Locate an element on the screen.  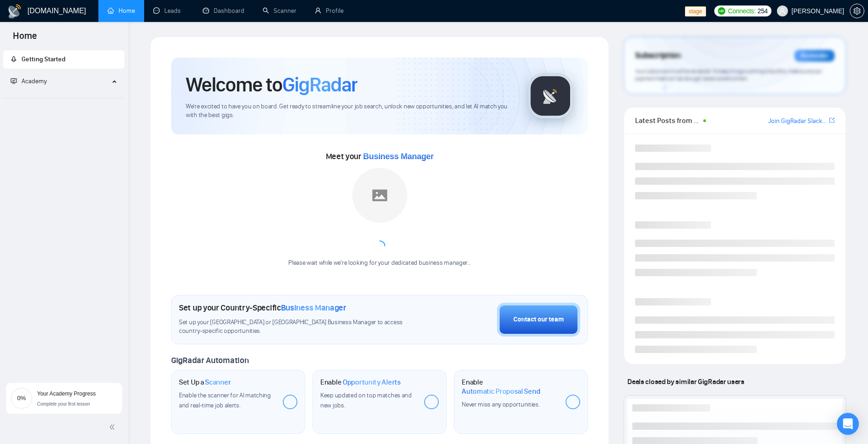
span: Subscription is located at coordinates (657, 56).